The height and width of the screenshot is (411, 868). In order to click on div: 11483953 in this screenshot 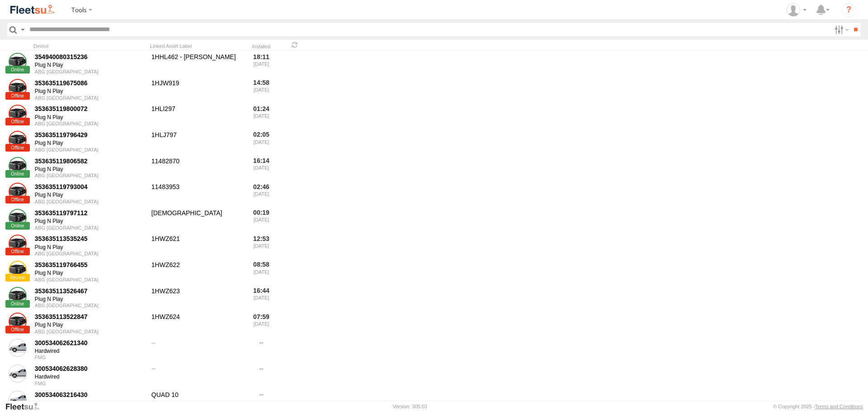, I will do `click(195, 193)`.